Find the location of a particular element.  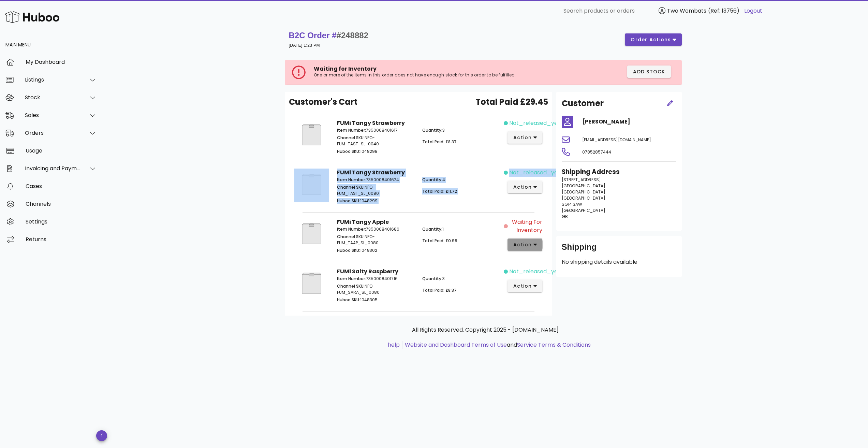

div: Channels is located at coordinates (61, 204).